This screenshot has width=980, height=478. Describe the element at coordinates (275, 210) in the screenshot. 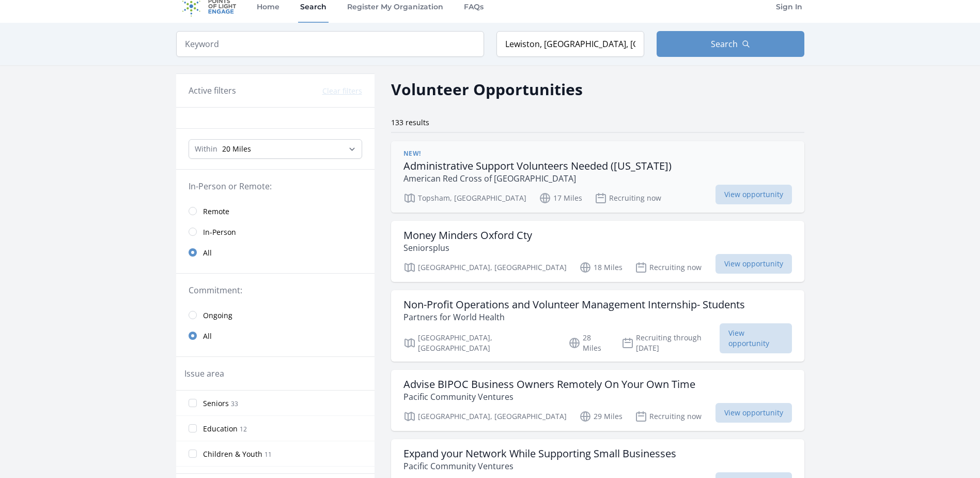

I see `a: Remote` at that location.